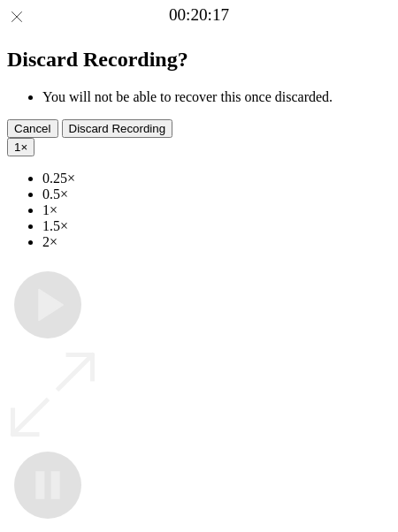  Describe the element at coordinates (217, 242) in the screenshot. I see `li: 2×` at that location.